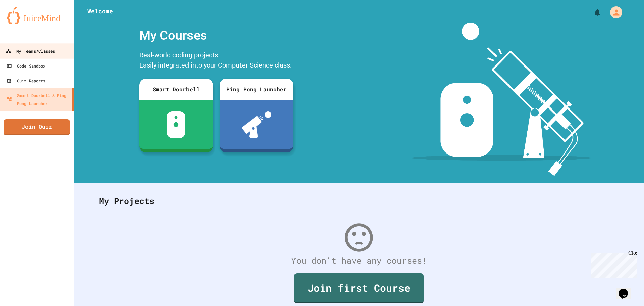 This screenshot has height=306, width=644. Describe the element at coordinates (217, 35) in the screenshot. I see `div: My Courses` at that location.